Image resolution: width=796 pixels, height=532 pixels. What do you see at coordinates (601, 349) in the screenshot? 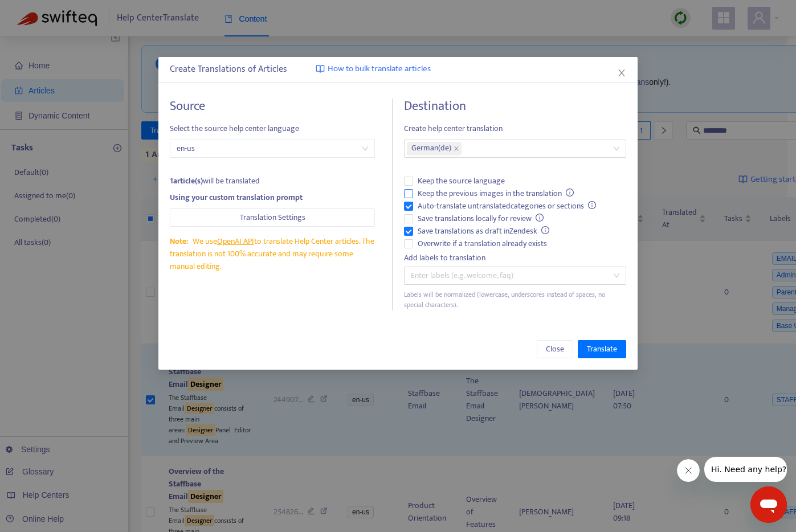
I see `button: Translate` at bounding box center [601, 349].